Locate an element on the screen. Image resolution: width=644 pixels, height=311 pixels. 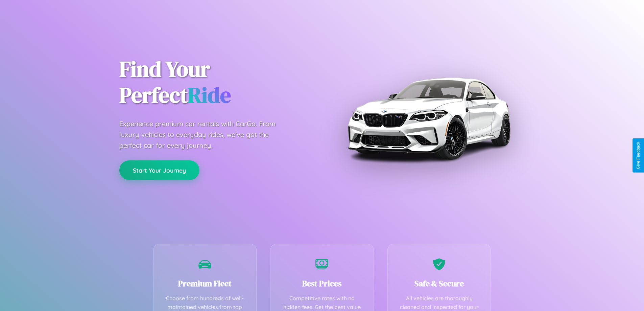
div: Give Feedback is located at coordinates (638, 156).